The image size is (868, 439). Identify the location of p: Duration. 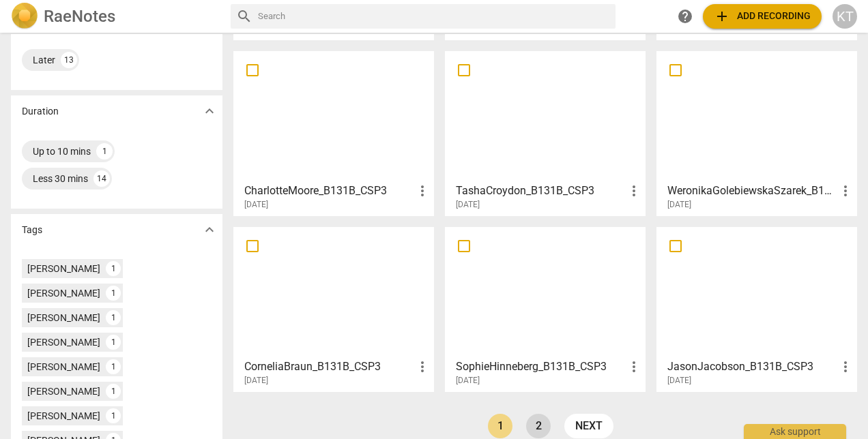
(40, 111).